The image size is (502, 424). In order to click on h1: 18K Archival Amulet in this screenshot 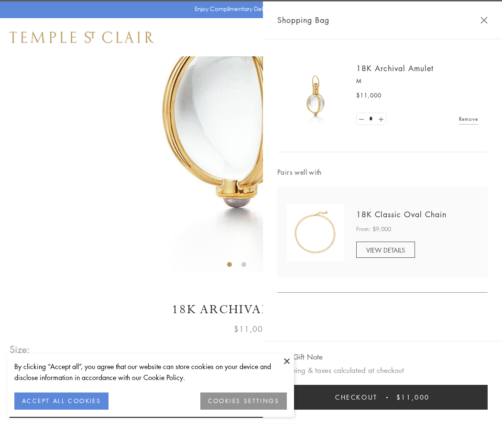, I will do `click(251, 310)`.